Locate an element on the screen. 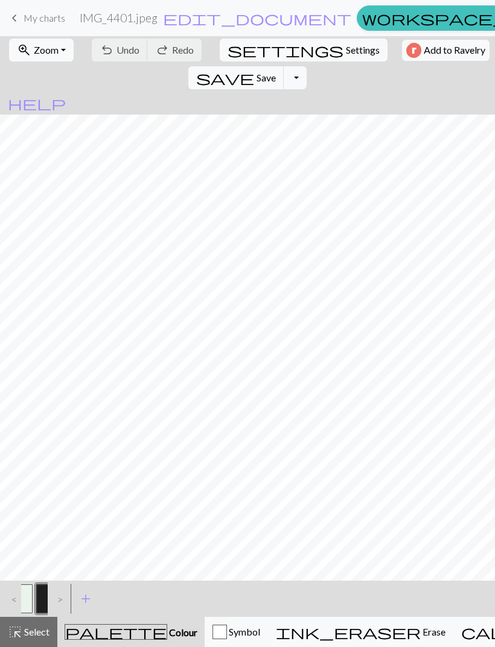 The image size is (495, 647). i: Settings is located at coordinates (285, 50).